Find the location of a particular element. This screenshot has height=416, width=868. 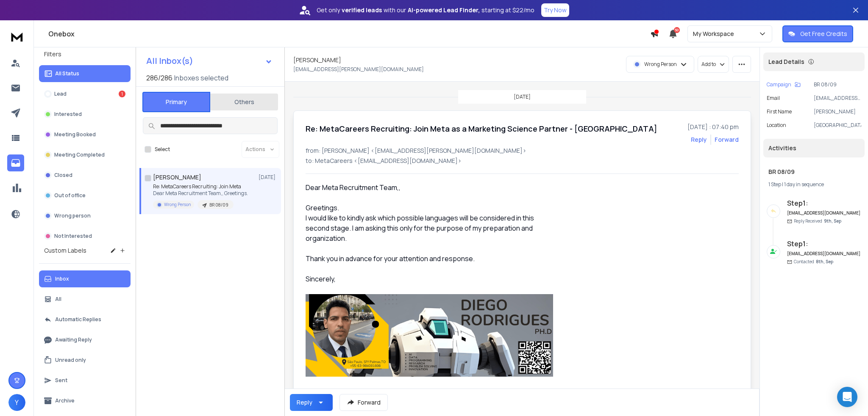

p: Wrong person is located at coordinates (73, 216).